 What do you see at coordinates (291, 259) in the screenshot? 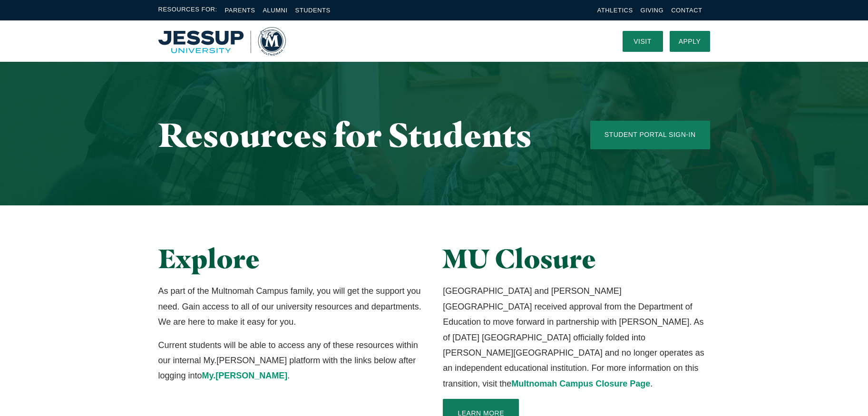
I see `h2: Explore` at bounding box center [291, 259].